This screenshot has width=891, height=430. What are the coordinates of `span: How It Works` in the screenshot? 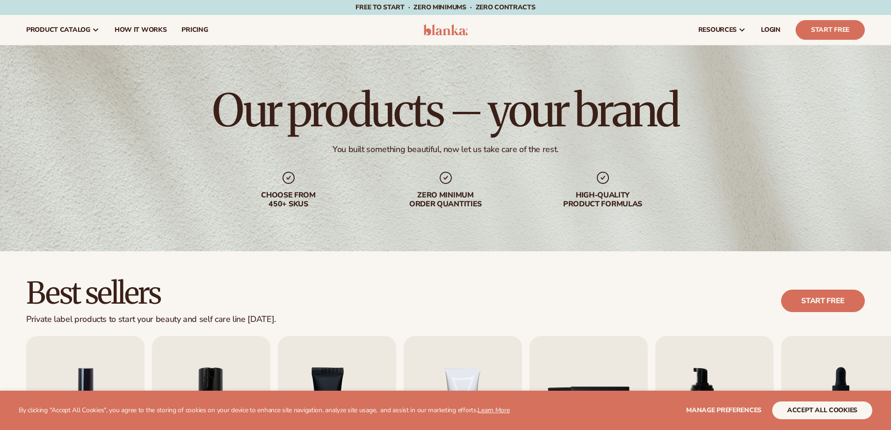 It's located at (141, 30).